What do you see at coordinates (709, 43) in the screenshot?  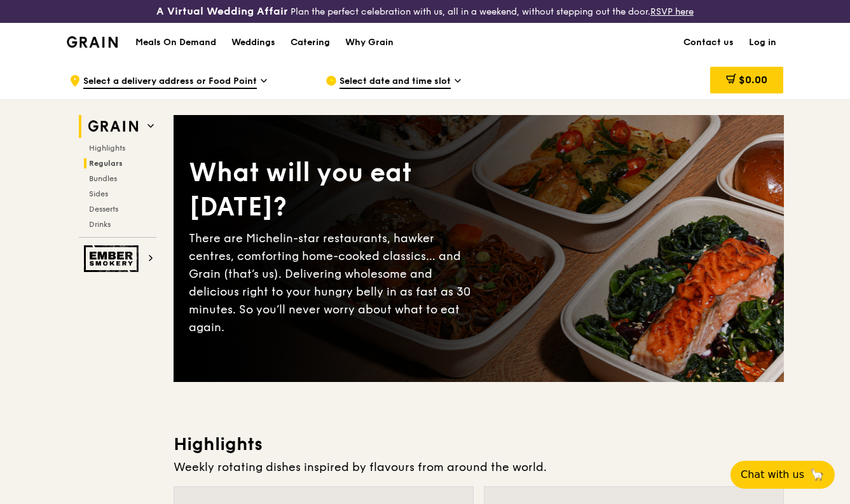 I see `a: Contact us` at bounding box center [709, 43].